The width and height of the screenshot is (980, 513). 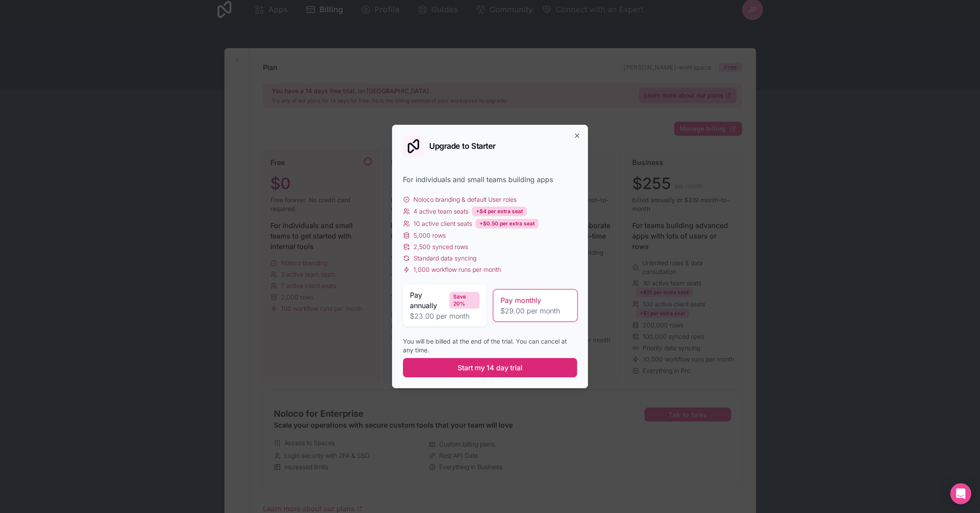 I want to click on span: 1,000 workflow runs per month, so click(x=457, y=269).